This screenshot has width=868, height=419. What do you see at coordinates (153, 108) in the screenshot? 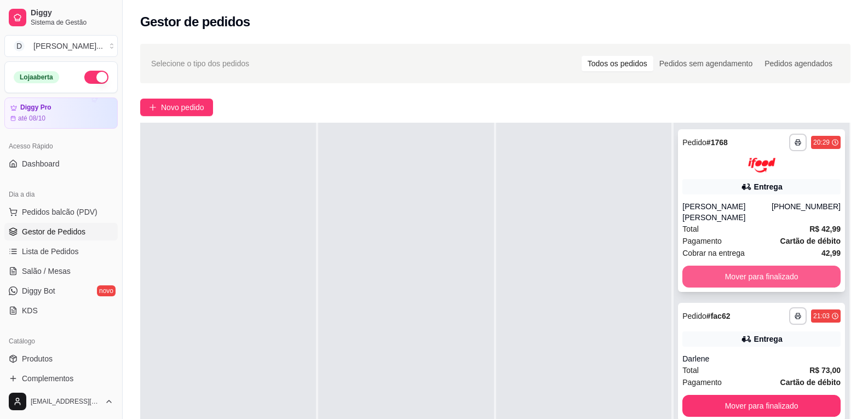
I see `span: plus` at bounding box center [153, 108].